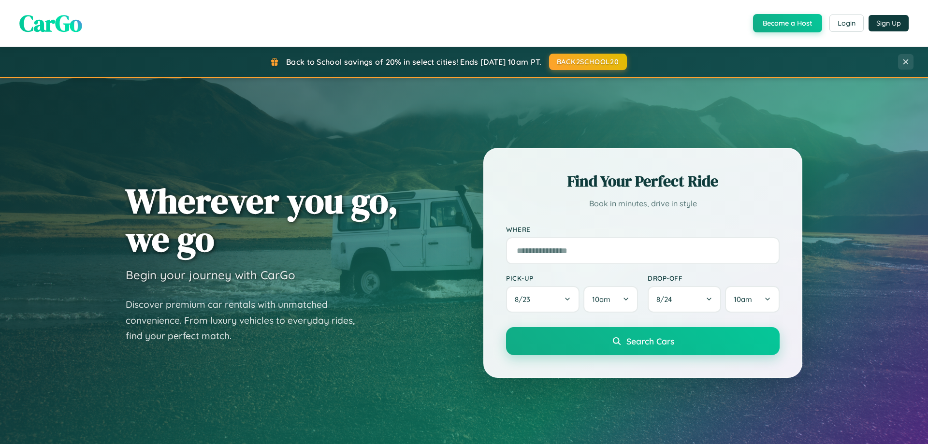 The width and height of the screenshot is (928, 444). I want to click on span: CarGo, so click(51, 23).